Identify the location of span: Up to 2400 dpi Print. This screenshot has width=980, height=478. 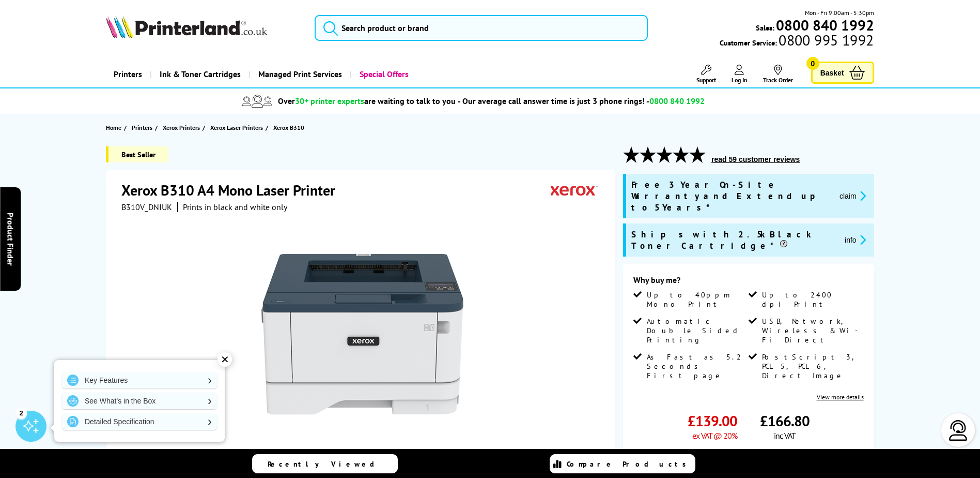
(811, 299).